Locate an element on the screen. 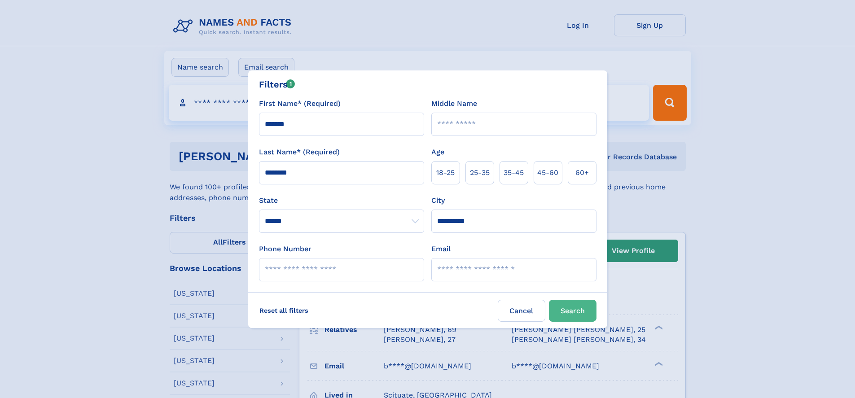 This screenshot has width=855, height=398. span: 45‑60 is located at coordinates (548, 173).